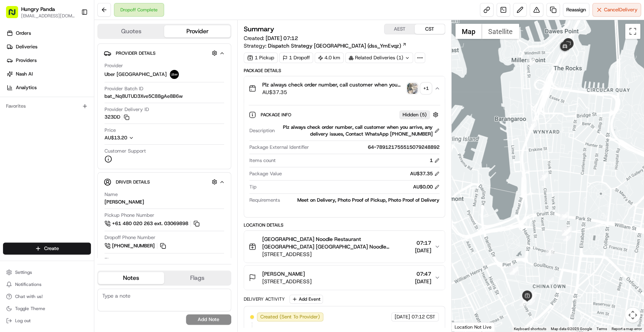  I want to click on a: +61 480 020 263 ext. 03069898, so click(152, 224).